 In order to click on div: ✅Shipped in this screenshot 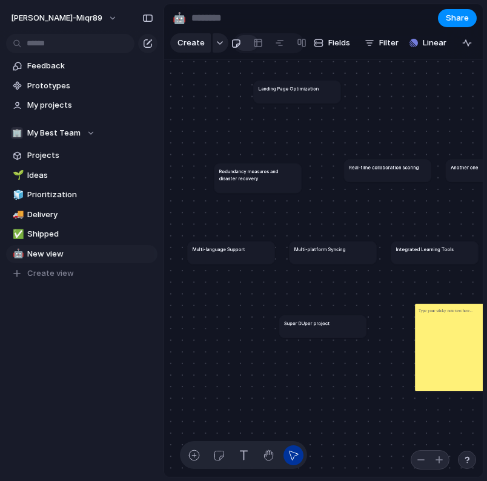, I will do `click(82, 234)`.